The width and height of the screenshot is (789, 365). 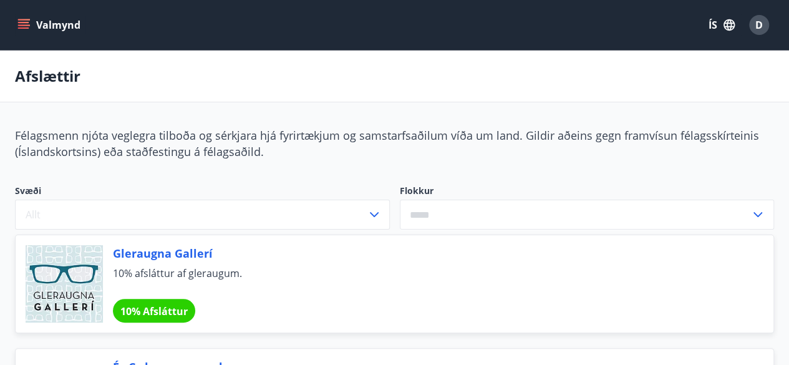 What do you see at coordinates (202, 215) in the screenshot?
I see `button: Allt` at bounding box center [202, 215].